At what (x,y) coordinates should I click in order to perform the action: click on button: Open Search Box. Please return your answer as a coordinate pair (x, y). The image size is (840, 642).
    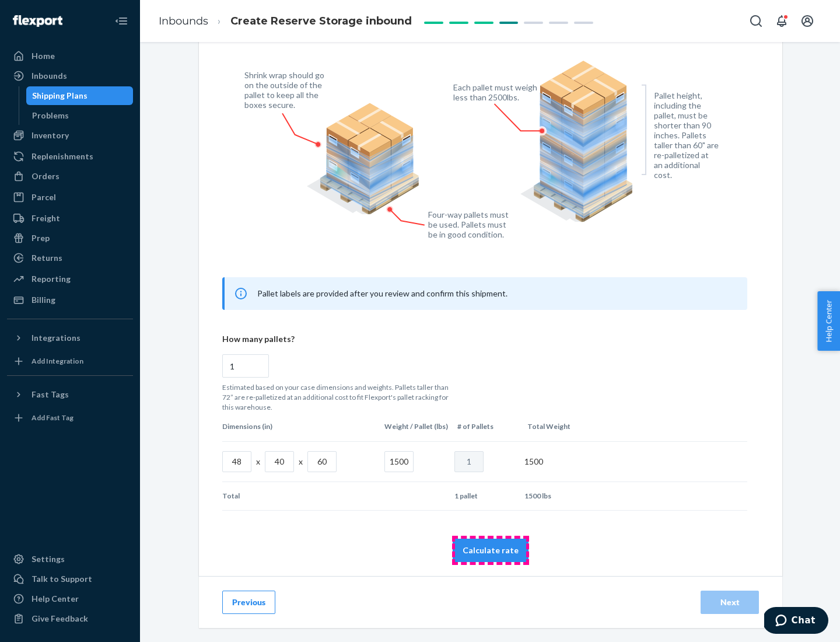
    Looking at the image, I should click on (756, 21).